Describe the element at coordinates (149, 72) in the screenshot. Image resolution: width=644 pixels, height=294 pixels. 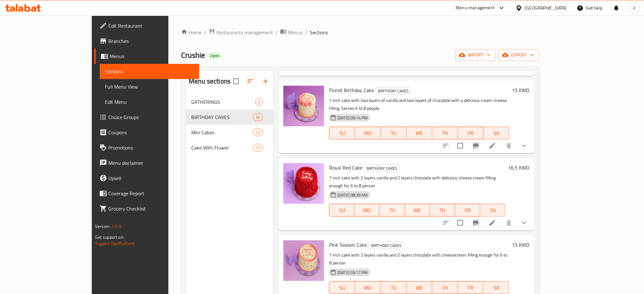
I see `a: Sections` at that location.